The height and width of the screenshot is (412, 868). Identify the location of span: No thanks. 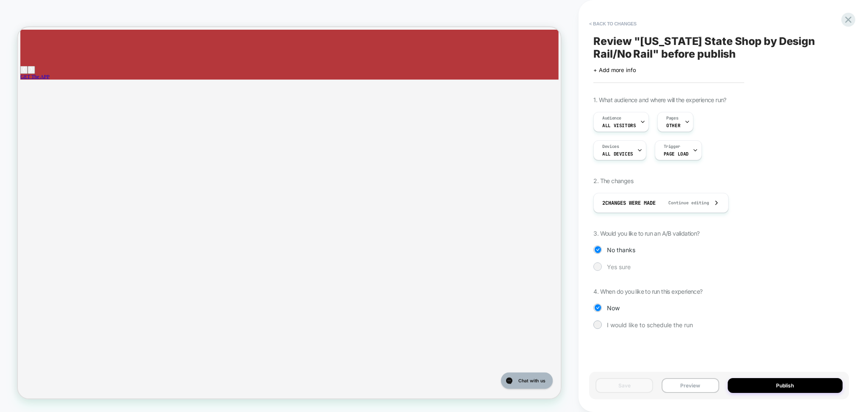
(621, 250).